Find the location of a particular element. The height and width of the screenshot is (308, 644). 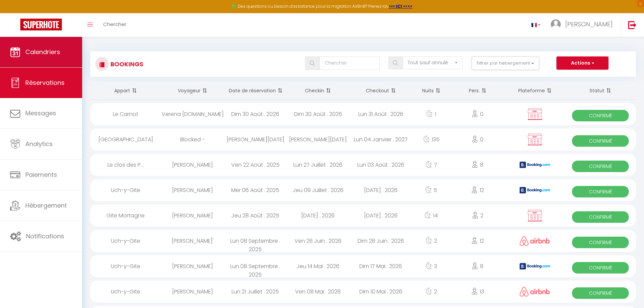

img: Super Booking is located at coordinates (41, 24).